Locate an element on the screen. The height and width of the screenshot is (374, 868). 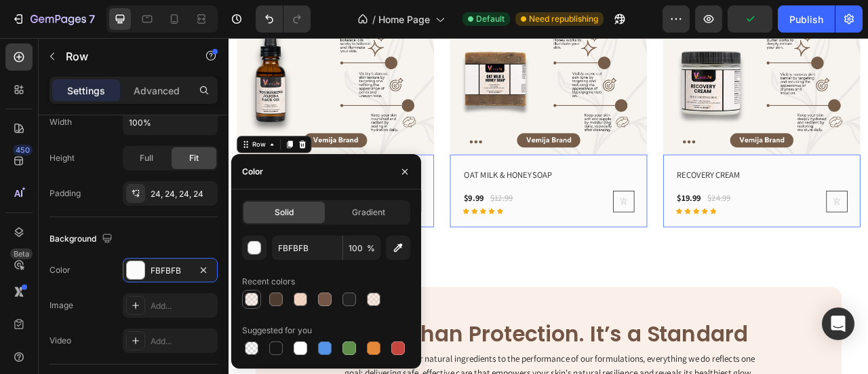
div: Width is located at coordinates (60, 122).